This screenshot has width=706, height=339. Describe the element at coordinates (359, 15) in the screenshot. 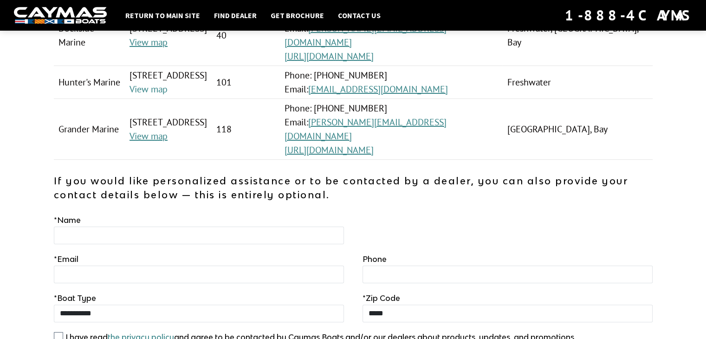

I see `a: Contact Us` at that location.